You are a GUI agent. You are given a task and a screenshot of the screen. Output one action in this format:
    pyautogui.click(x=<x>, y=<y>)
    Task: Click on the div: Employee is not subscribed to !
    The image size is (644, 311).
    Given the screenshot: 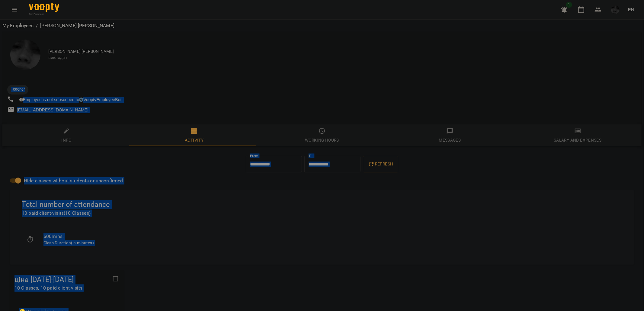 What is the action you would take?
    pyautogui.click(x=71, y=100)
    